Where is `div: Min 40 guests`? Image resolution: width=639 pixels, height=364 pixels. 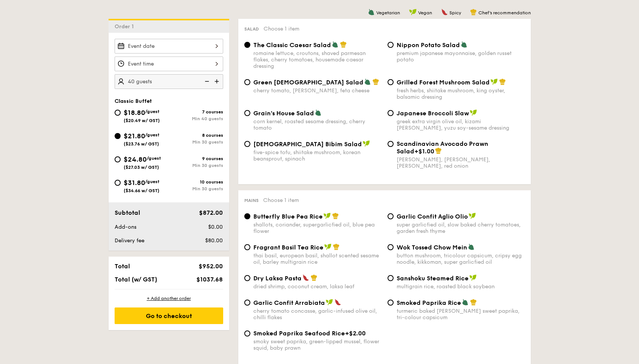
div: Min 40 guests is located at coordinates (196, 119).